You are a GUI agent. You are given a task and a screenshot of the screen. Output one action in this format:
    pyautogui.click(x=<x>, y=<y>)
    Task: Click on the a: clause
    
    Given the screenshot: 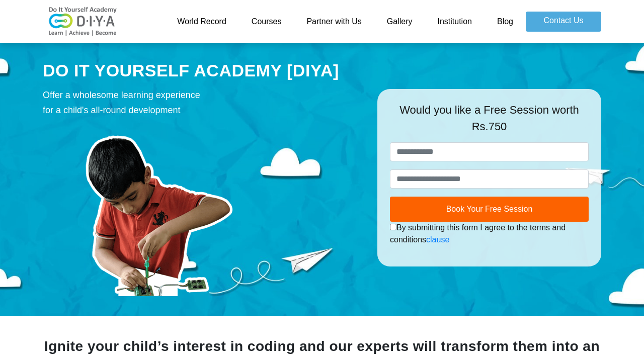 What is the action you would take?
    pyautogui.click(x=438, y=239)
    